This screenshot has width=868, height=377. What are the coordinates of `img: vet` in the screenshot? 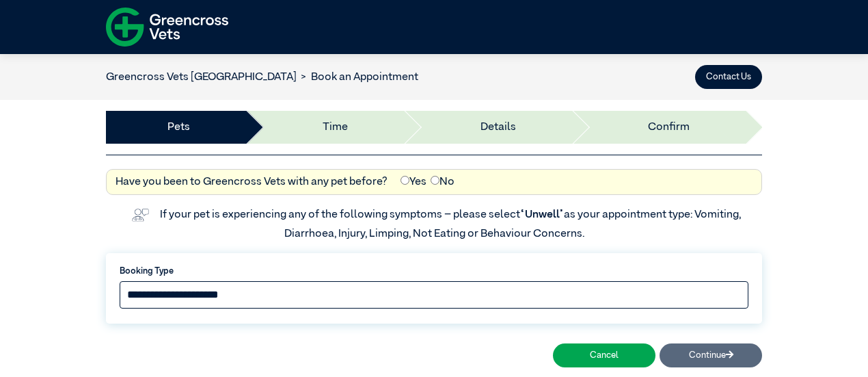 It's located at (140, 215).